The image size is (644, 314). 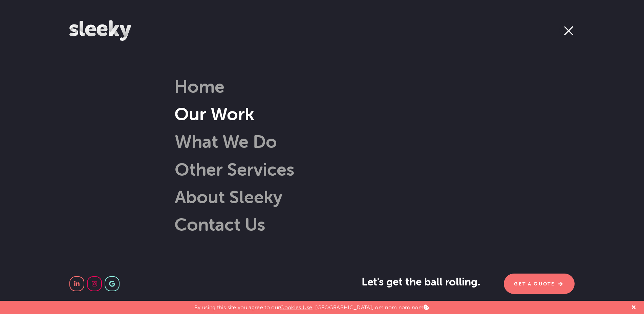 What do you see at coordinates (219, 196) in the screenshot?
I see `a: About Sleeky` at bounding box center [219, 196].